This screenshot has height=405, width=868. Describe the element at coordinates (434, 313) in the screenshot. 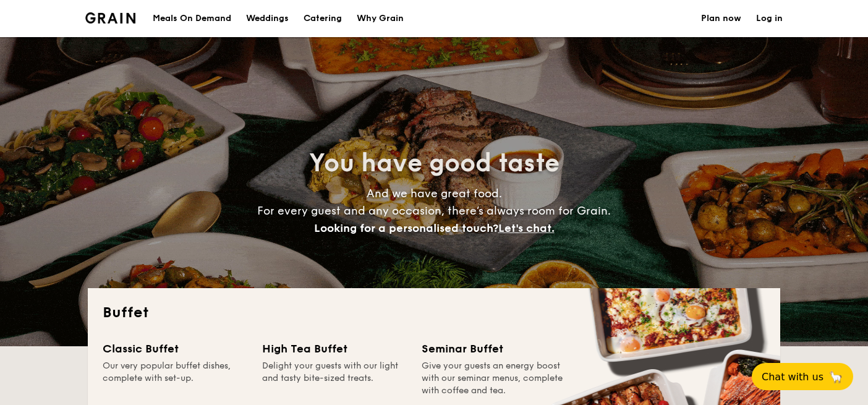

I see `h2: Buffet` at that location.